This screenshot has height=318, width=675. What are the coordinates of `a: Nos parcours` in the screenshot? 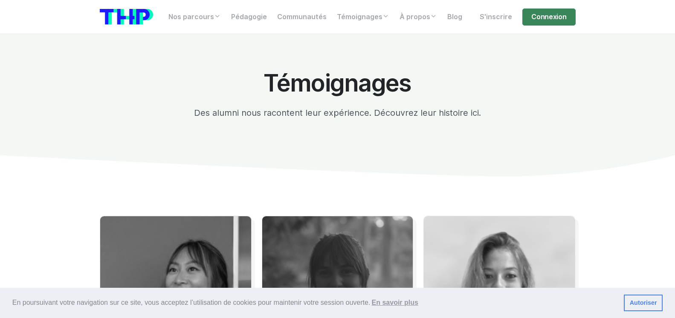 It's located at (194, 17).